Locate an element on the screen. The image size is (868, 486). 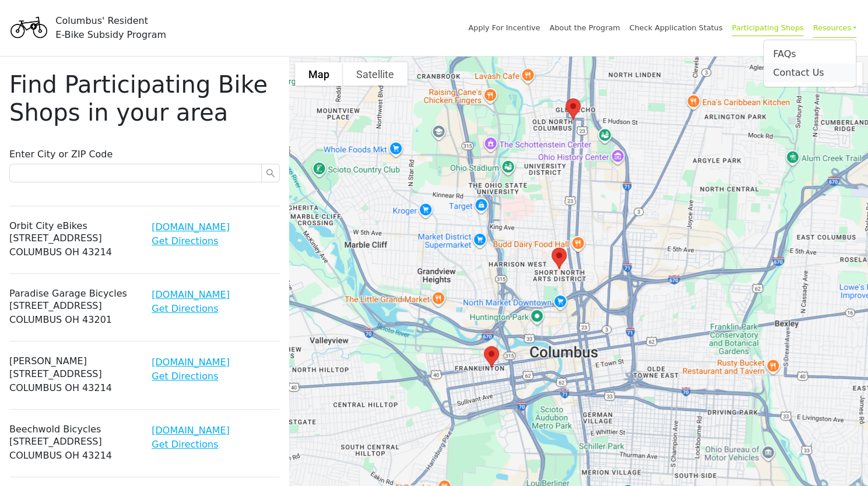
a: Check Application Status is located at coordinates (676, 27).